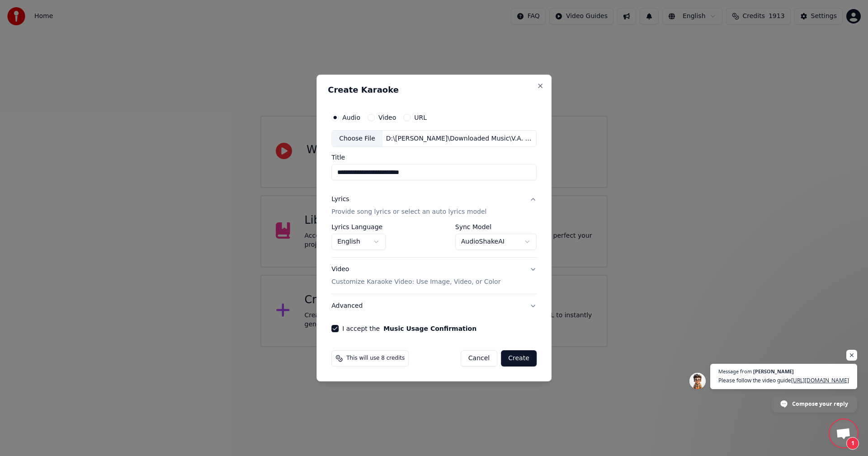 This screenshot has height=456, width=868. Describe the element at coordinates (359, 227) in the screenshot. I see `label: Lyrics Language` at that location.